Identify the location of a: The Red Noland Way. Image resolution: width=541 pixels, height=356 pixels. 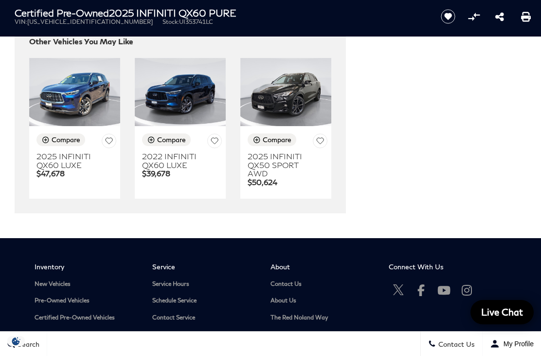
(322, 317).